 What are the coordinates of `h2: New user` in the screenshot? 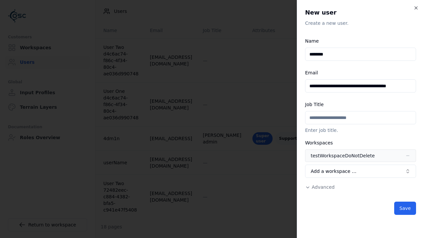 It's located at (360, 13).